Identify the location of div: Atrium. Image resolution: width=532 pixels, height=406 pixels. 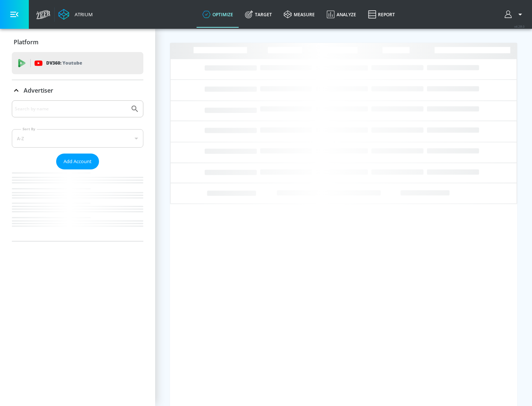
(82, 14).